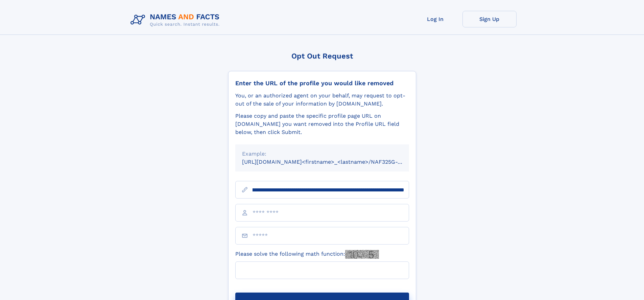 The width and height of the screenshot is (644, 300). Describe the element at coordinates (322, 100) in the screenshot. I see `div: You, or an authorized agent on your behalf, may request to opt-out of the sale of your informatio...` at that location.